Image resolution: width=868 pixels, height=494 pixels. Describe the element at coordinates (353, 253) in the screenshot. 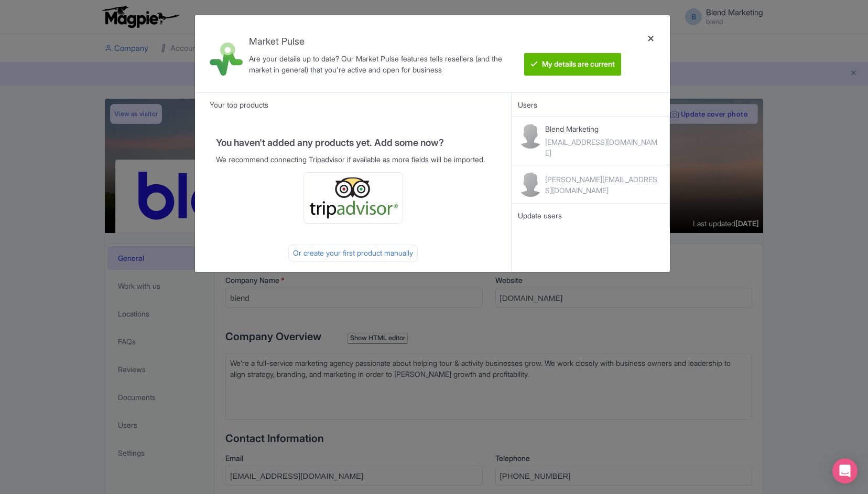

I see `div: Or create your first product manually` at that location.